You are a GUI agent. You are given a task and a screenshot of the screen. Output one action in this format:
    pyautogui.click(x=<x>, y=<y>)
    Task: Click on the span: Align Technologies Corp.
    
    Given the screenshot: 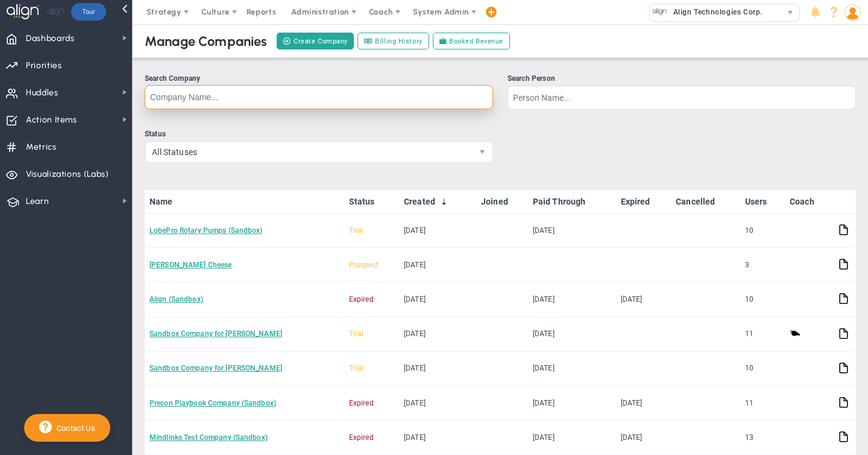 What is the action you would take?
    pyautogui.click(x=714, y=12)
    